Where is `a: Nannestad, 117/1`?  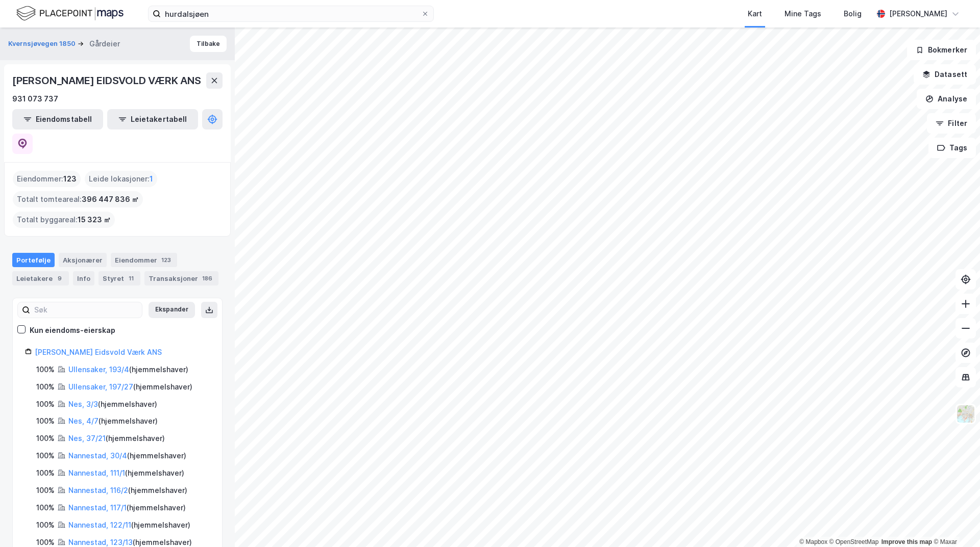 a: Nannestad, 117/1 is located at coordinates (98, 507).